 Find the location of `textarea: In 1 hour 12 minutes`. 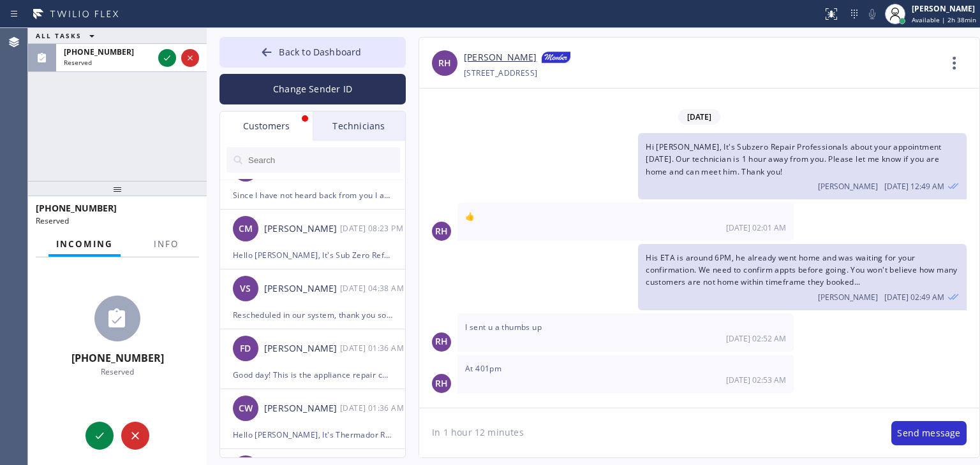

textarea: In 1 hour 12 minutes is located at coordinates (649, 432).